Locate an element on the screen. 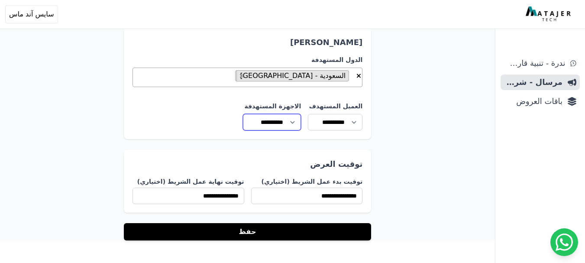 The width and height of the screenshot is (585, 263). label: الدول المستهدفة is located at coordinates (248, 60).